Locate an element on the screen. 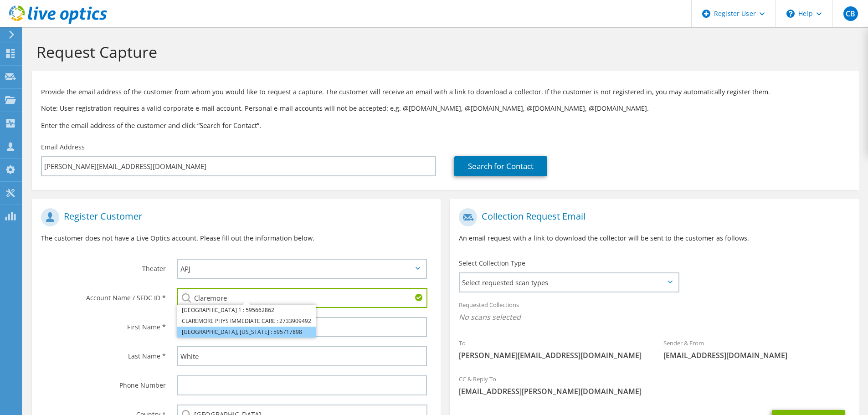 The height and width of the screenshot is (415, 868). h1: Collection Request Email is located at coordinates (651, 217).